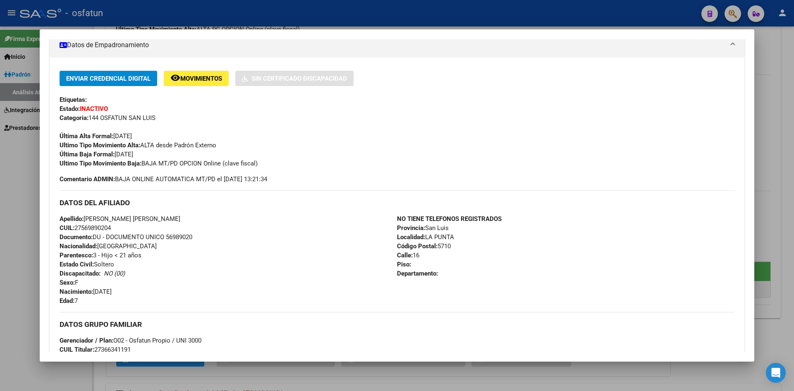 This screenshot has height=391, width=794. What do you see at coordinates (69, 109) in the screenshot?
I see `strong: Estado:` at bounding box center [69, 109].